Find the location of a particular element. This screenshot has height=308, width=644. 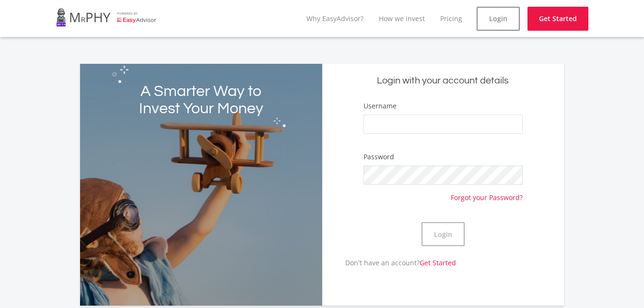

a: Forgot your Password? is located at coordinates (487, 194).